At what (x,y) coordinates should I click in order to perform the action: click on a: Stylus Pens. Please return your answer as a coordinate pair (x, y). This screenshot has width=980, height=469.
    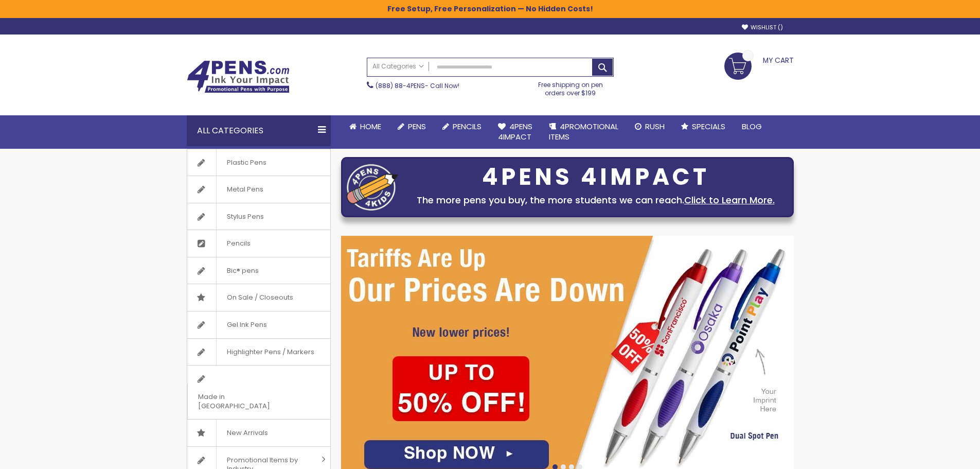
    Looking at the image, I should click on (259, 217).